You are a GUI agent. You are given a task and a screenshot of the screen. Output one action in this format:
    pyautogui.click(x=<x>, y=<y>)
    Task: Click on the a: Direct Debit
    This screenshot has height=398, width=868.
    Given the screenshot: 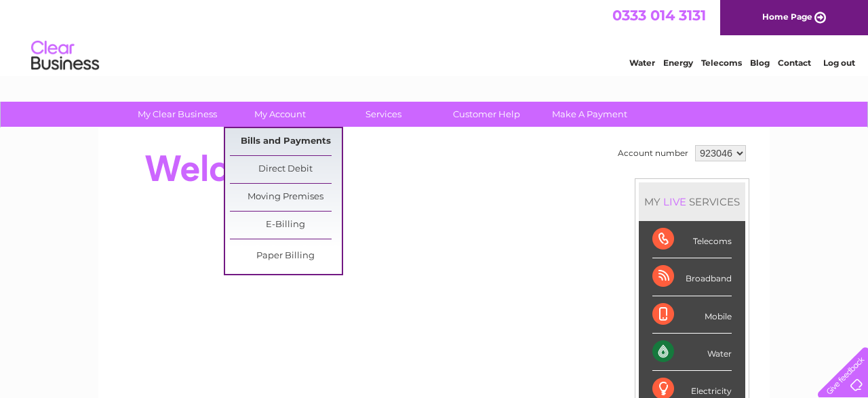 What is the action you would take?
    pyautogui.click(x=286, y=170)
    